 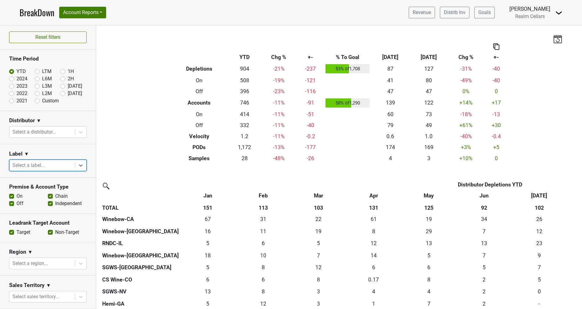 What do you see at coordinates (429, 158) in the screenshot?
I see `td: 3` at bounding box center [429, 158].